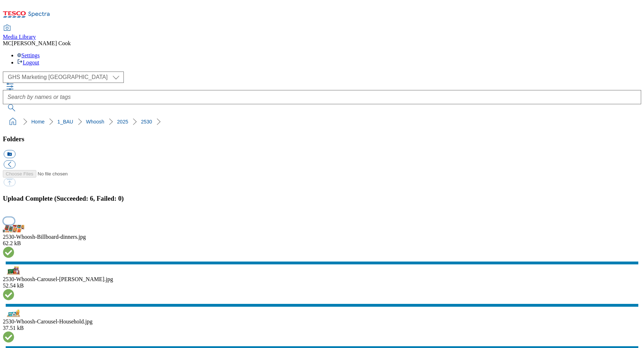  Describe the element at coordinates (322, 328) in the screenshot. I see `div: 37.51 kB` at that location.